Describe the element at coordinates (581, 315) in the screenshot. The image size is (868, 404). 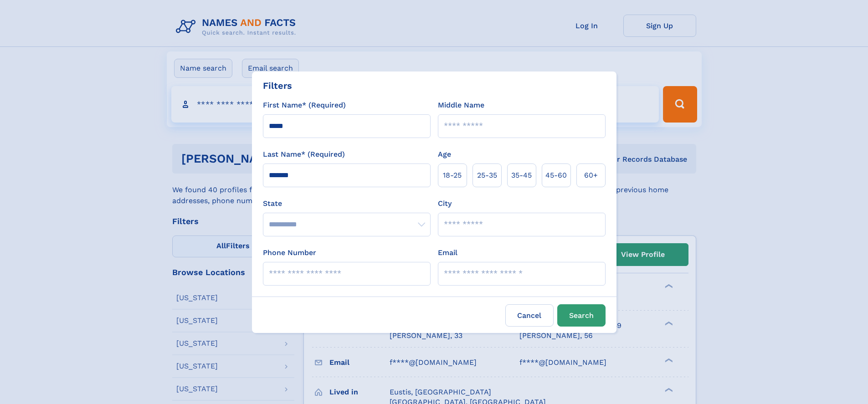
I see `button: Search` at that location.